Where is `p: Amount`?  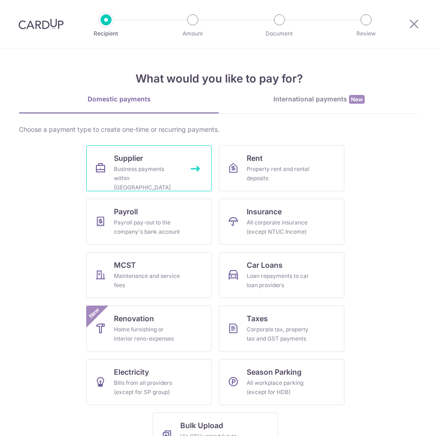 p: Amount is located at coordinates (193, 34).